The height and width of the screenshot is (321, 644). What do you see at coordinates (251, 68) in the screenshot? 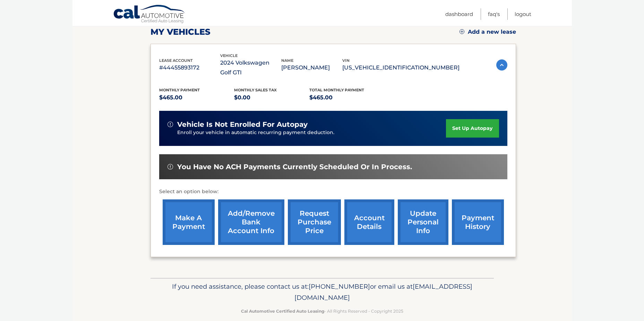
I see `p: 2024 Volkswagen Golf GTI` at bounding box center [251, 68].